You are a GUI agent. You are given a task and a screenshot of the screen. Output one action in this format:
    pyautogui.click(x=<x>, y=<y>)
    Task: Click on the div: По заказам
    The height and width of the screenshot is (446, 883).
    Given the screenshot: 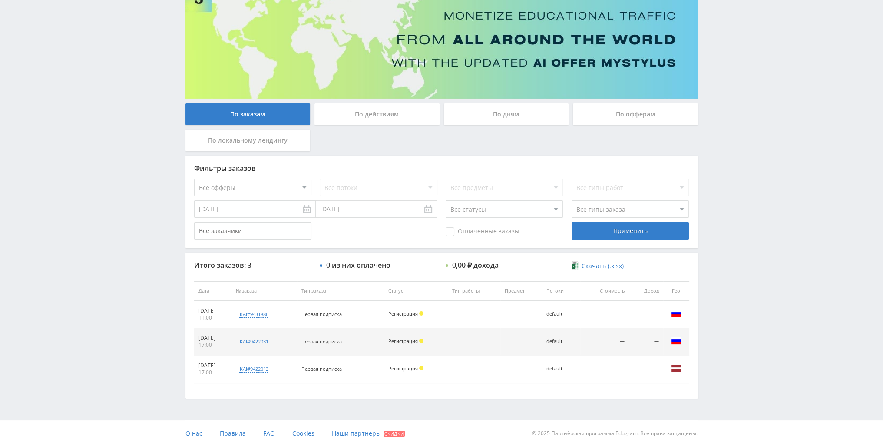 What is the action you would take?
    pyautogui.click(x=248, y=114)
    